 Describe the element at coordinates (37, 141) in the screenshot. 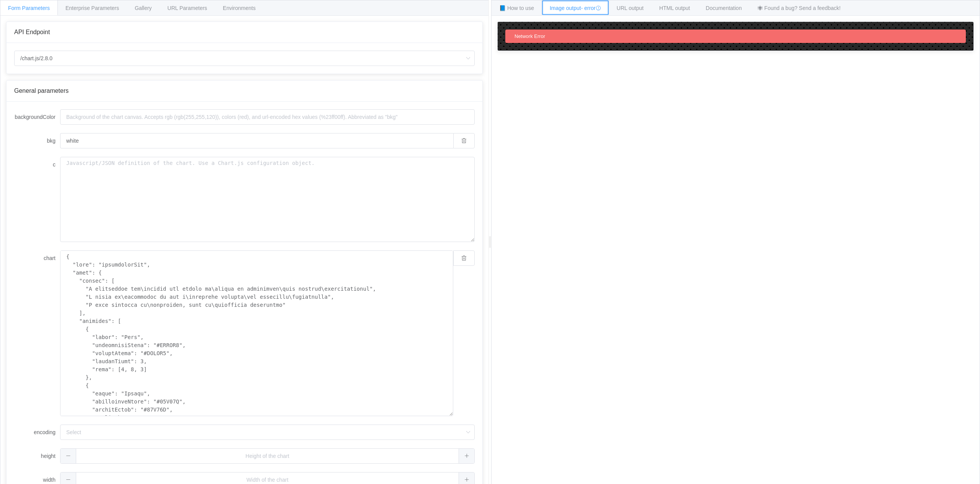

I see `label: bkg` at that location.